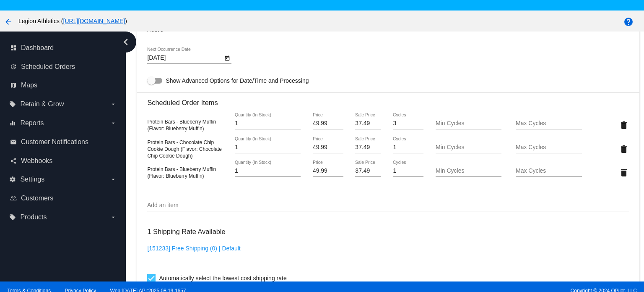 The height and width of the screenshot is (292, 644). I want to click on span: Products, so click(33, 217).